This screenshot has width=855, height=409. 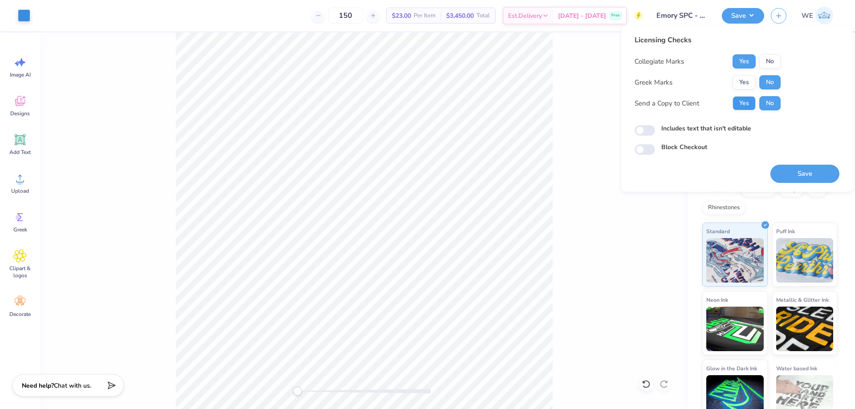 What do you see at coordinates (718, 231) in the screenshot?
I see `span: Standard` at bounding box center [718, 231].